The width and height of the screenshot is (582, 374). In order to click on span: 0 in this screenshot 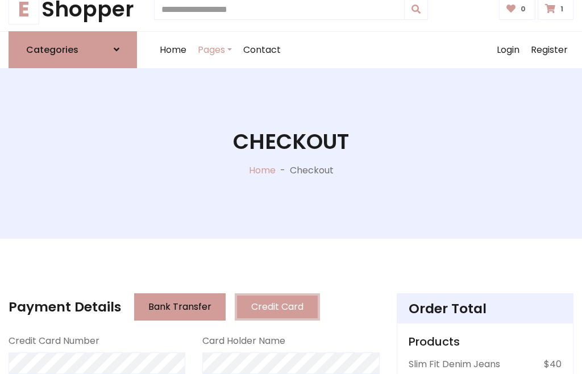, I will do `click(523, 9)`.